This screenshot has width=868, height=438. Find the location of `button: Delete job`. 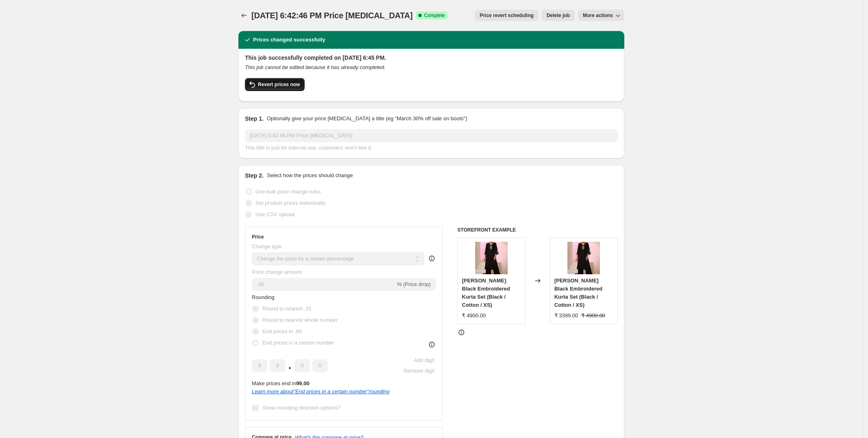

button: Delete job is located at coordinates (558, 16).